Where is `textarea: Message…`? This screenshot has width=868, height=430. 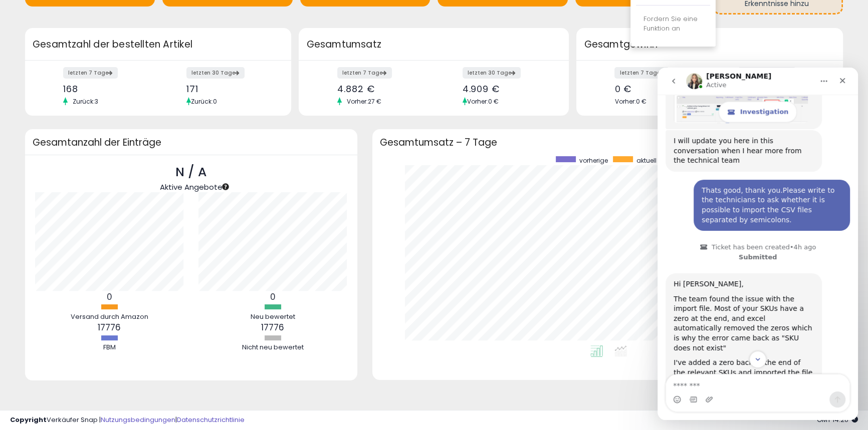 textarea: Message… is located at coordinates (100, 315).